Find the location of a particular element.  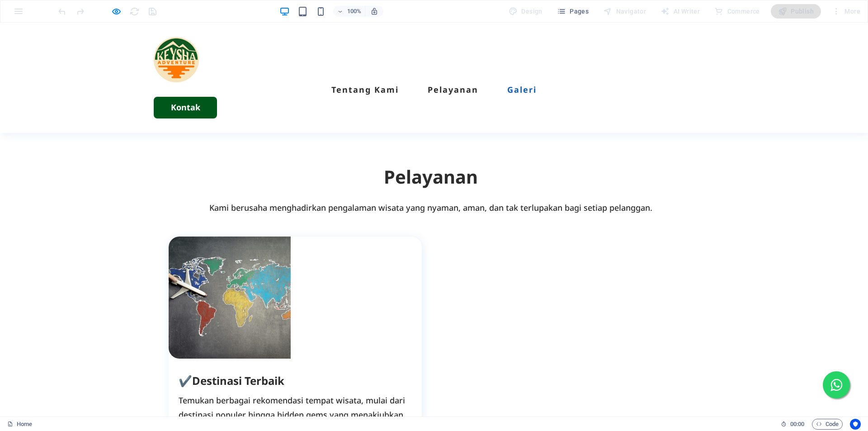

p: Temukan berbagai rekomendasi tempat wisata, mulai dari destinasi populer hingga hidden gems yang ... is located at coordinates (300, 385).